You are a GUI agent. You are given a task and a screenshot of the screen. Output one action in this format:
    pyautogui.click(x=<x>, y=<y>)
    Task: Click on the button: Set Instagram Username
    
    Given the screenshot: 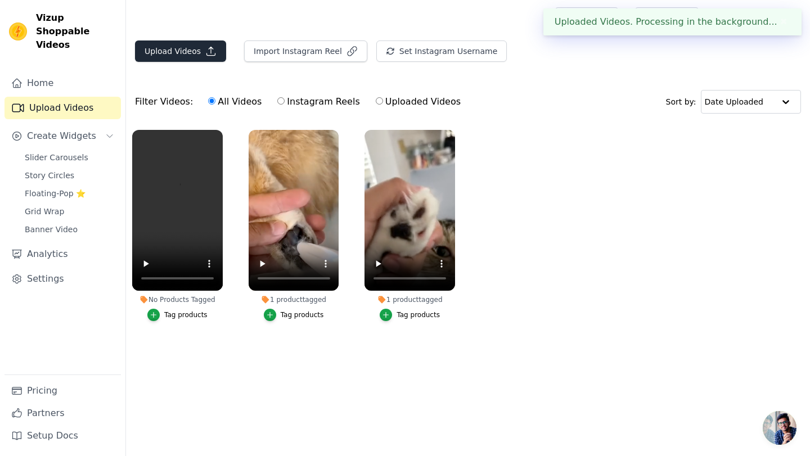 What is the action you would take?
    pyautogui.click(x=442, y=51)
    